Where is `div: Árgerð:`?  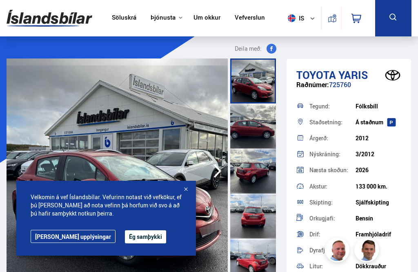
div: Árgerð: is located at coordinates (332, 138).